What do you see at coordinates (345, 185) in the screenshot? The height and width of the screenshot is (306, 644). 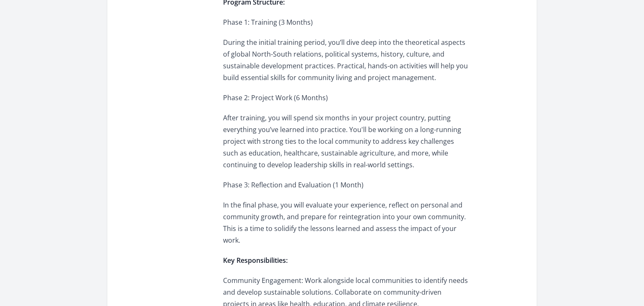 I see `p: Phase 3: Reflection and Evaluation (1 Month)` at bounding box center [345, 185].